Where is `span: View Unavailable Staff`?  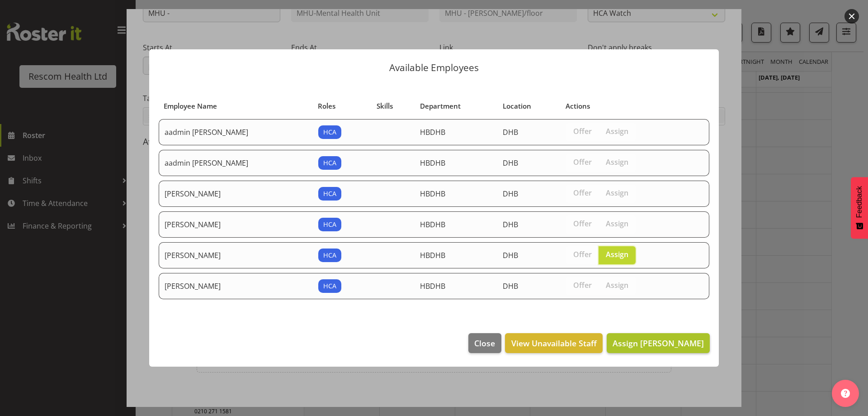 span: View Unavailable Staff is located at coordinates (554, 343).